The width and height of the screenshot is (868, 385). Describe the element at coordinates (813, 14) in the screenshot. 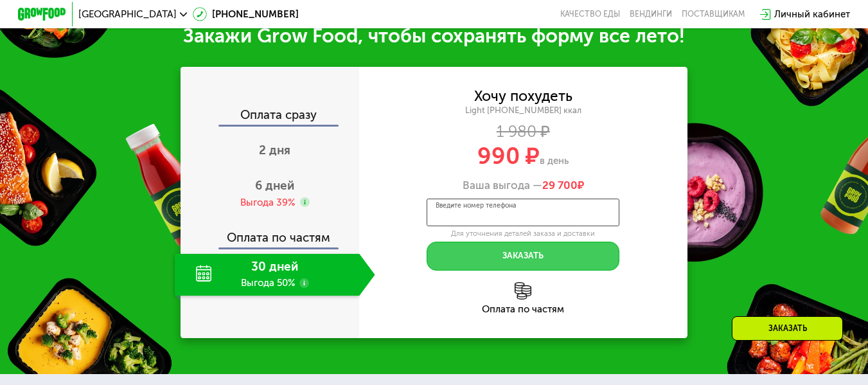

I see `div: Личный кабинет` at that location.